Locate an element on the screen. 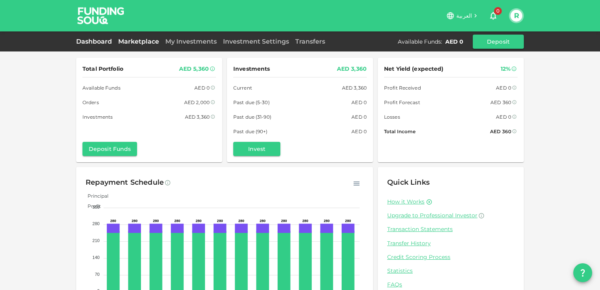 The height and width of the screenshot is (290, 600). a: Dashboard is located at coordinates (95, 41).